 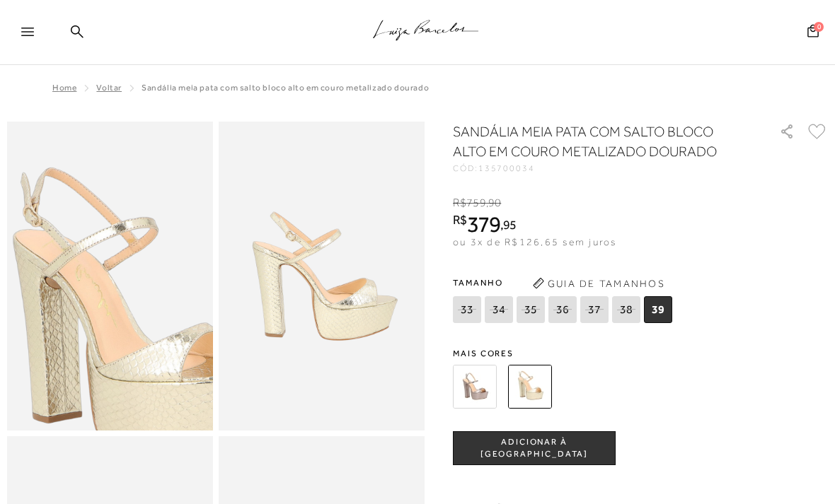 I want to click on img: SANDÁLIA MEIA PATA COM SALTO BLOCO ALTO EM COURO METALIZADO DOURADO, so click(x=530, y=387).